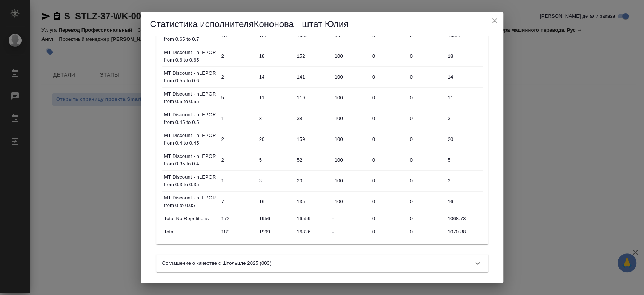 The width and height of the screenshot is (644, 295). What do you see at coordinates (495, 21) in the screenshot?
I see `button: close` at bounding box center [495, 21].